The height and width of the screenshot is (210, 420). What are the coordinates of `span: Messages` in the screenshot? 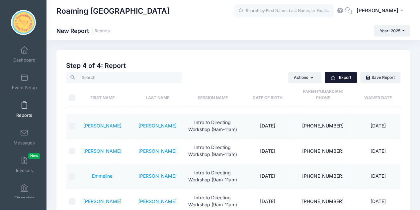 It's located at (24, 143).